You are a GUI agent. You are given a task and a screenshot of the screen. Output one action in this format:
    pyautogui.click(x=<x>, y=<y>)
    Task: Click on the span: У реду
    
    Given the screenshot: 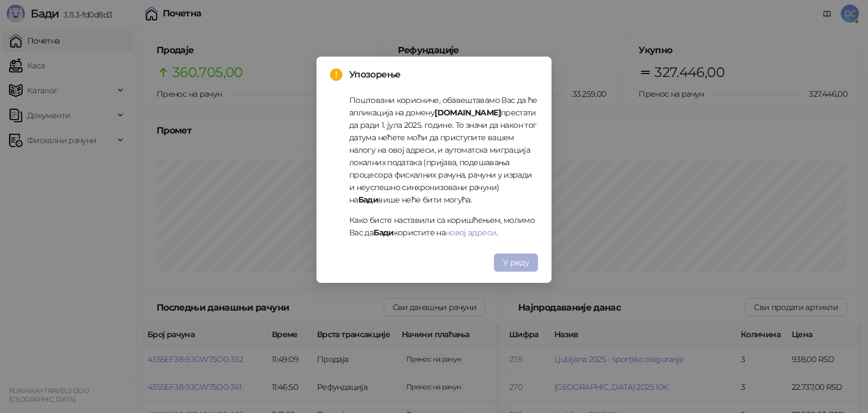 What is the action you would take?
    pyautogui.click(x=517, y=263)
    